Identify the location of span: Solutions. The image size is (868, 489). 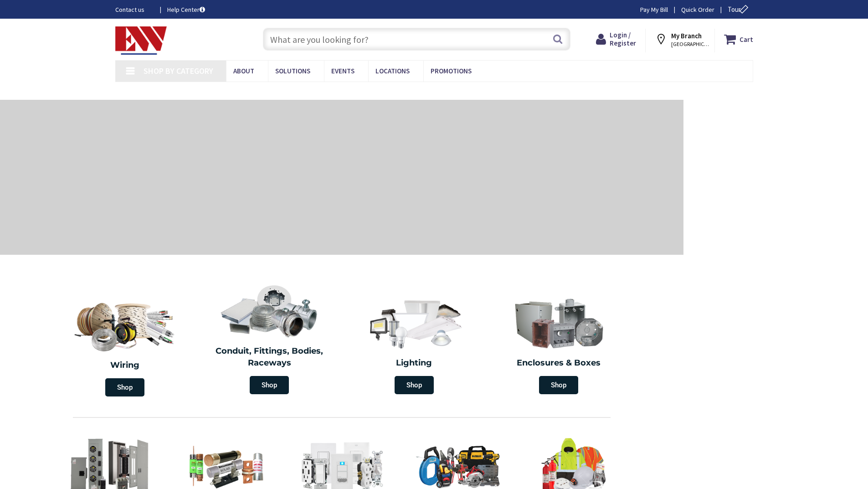
(293, 71).